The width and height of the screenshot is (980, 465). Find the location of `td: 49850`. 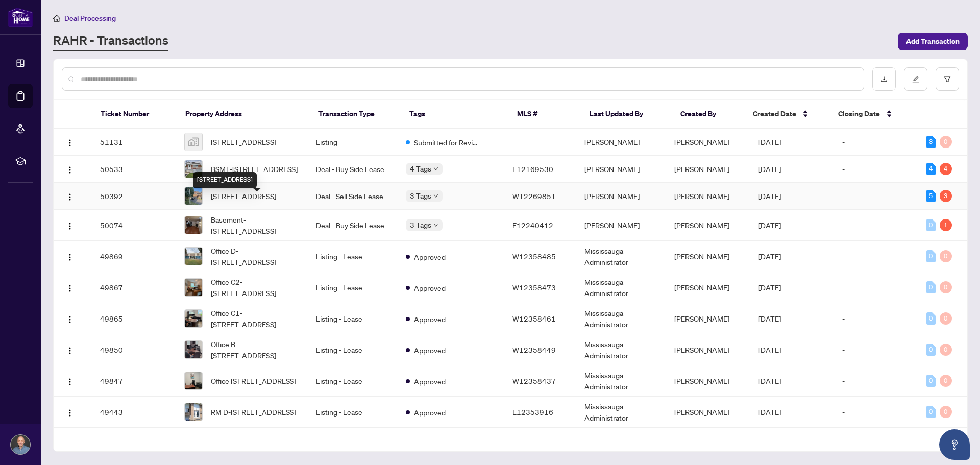

td: 49850 is located at coordinates (134, 349).